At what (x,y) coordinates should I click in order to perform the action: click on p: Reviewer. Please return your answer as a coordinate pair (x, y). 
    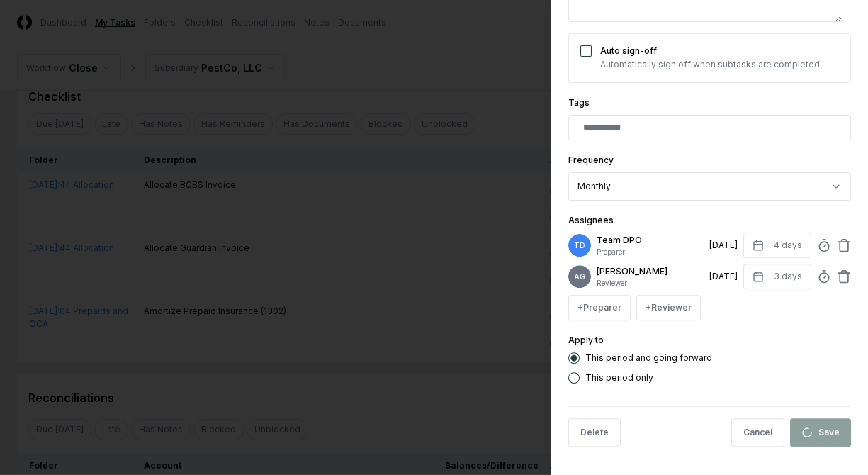
    Looking at the image, I should click on (650, 283).